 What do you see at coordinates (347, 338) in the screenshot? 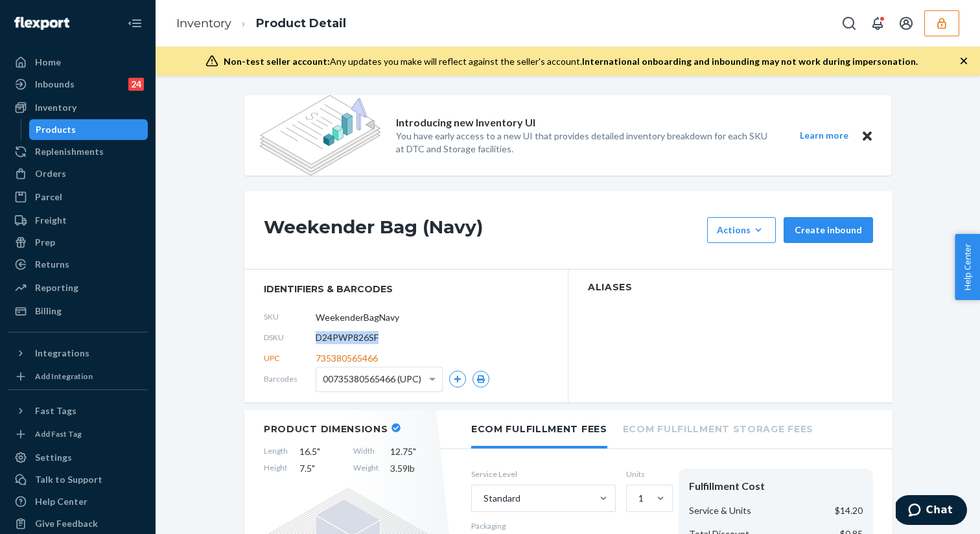
I see `span: D24PWP826SF` at bounding box center [347, 338].